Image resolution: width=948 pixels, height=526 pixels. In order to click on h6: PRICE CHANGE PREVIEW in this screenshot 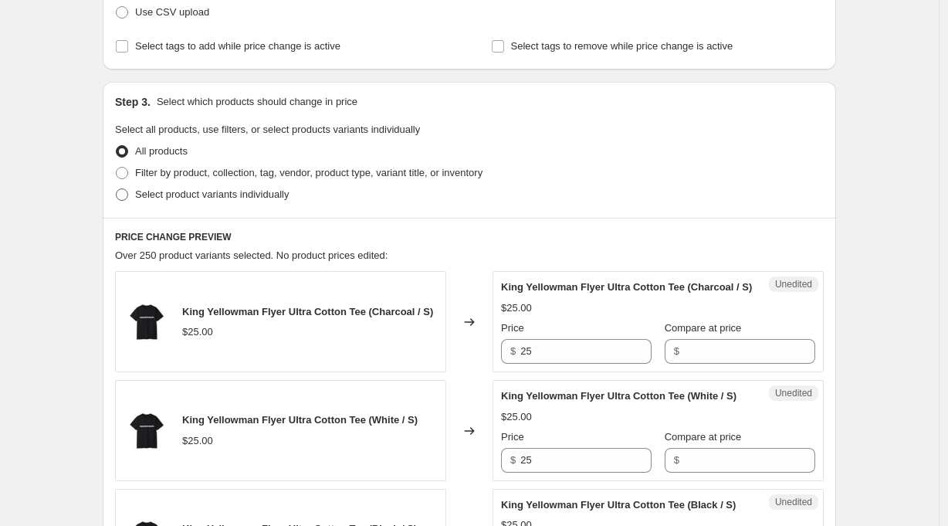, I will do `click(469, 237)`.